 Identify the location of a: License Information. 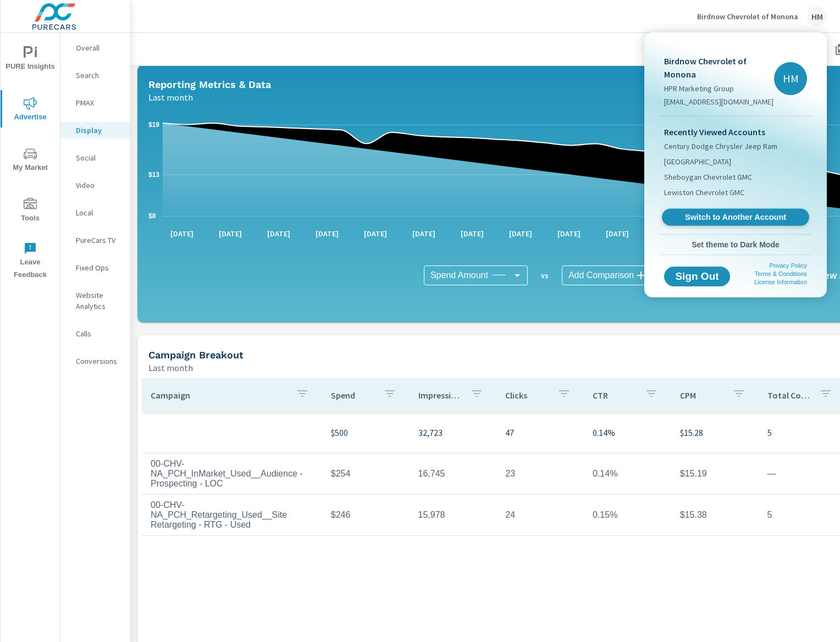
(781, 282).